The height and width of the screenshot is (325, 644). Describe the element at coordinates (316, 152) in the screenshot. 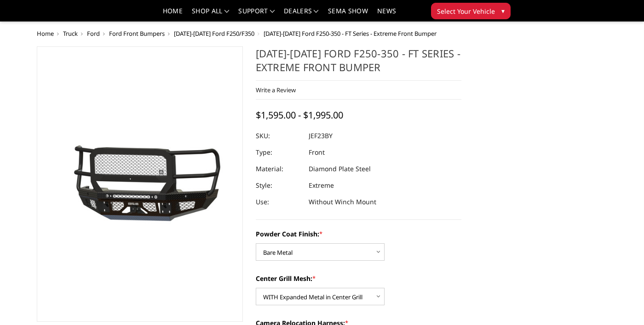

I see `dd: Front` at that location.